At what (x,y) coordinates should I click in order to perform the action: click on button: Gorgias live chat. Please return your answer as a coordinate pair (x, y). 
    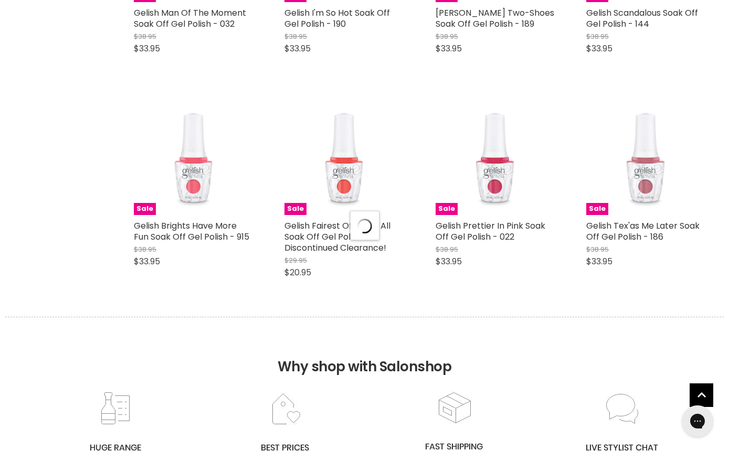
    Looking at the image, I should click on (21, 19).